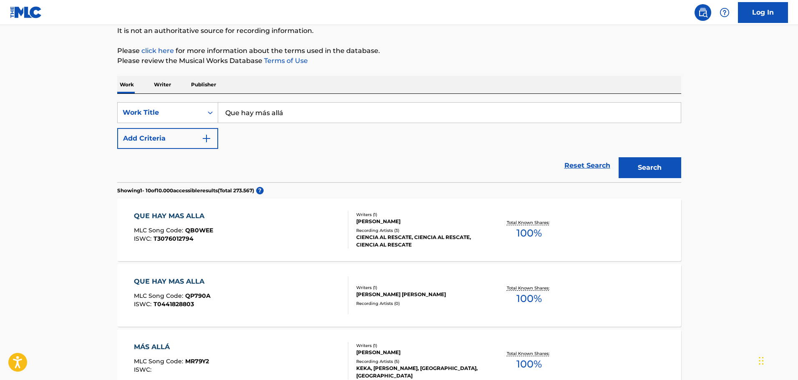 Image resolution: width=798 pixels, height=380 pixels. Describe the element at coordinates (127, 85) in the screenshot. I see `p: Work` at that location.